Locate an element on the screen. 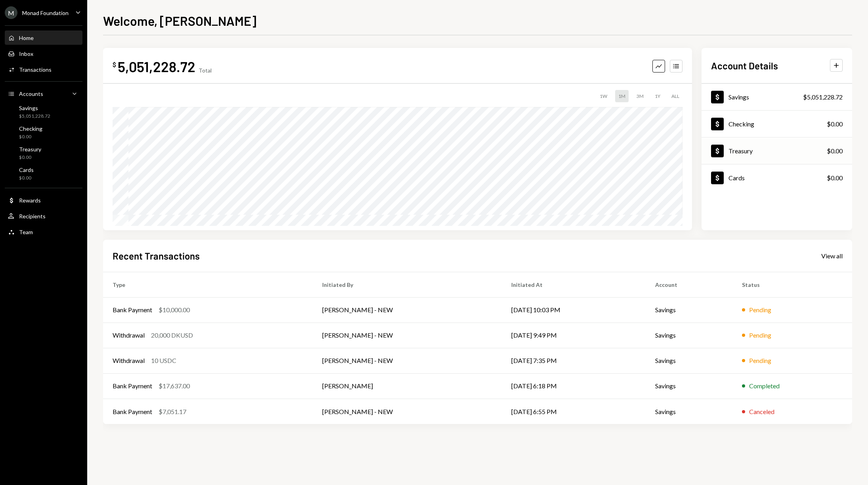  div: 1Y is located at coordinates (657, 96).